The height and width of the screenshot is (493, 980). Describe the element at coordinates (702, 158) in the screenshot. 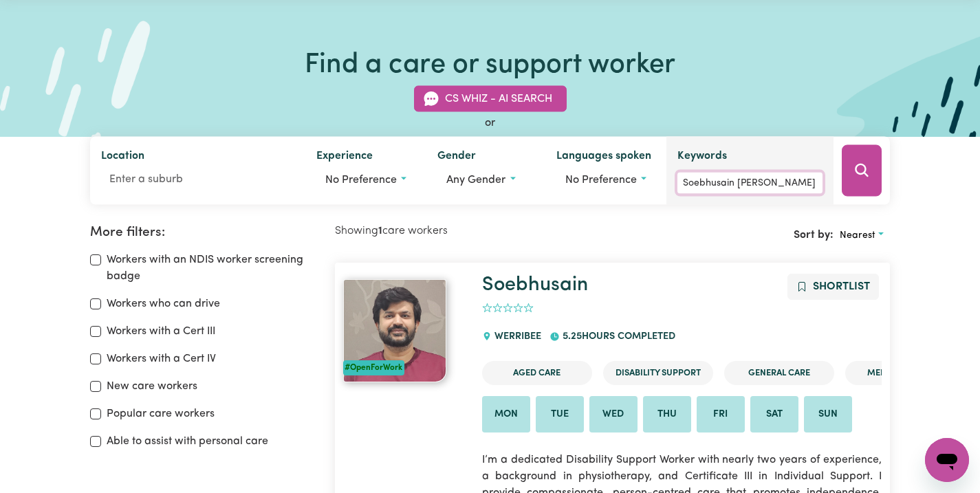

I see `label: Keywords` at that location.